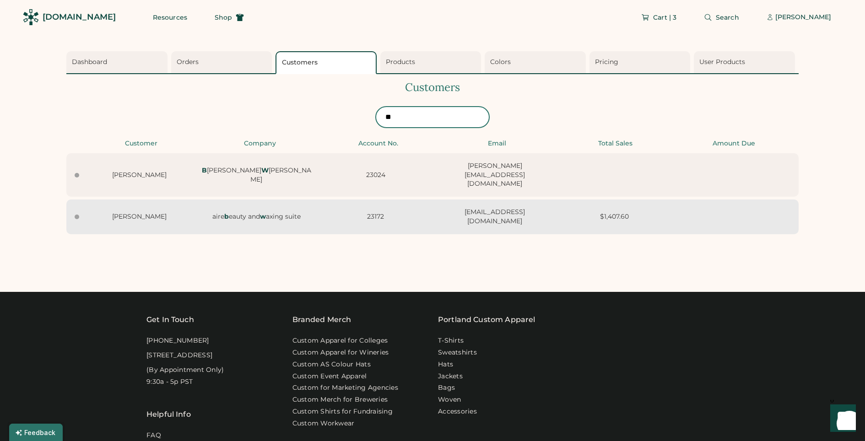 Image resolution: width=865 pixels, height=441 pixels. What do you see at coordinates (263, 217) in the screenshot?
I see `strong: w` at bounding box center [263, 217].